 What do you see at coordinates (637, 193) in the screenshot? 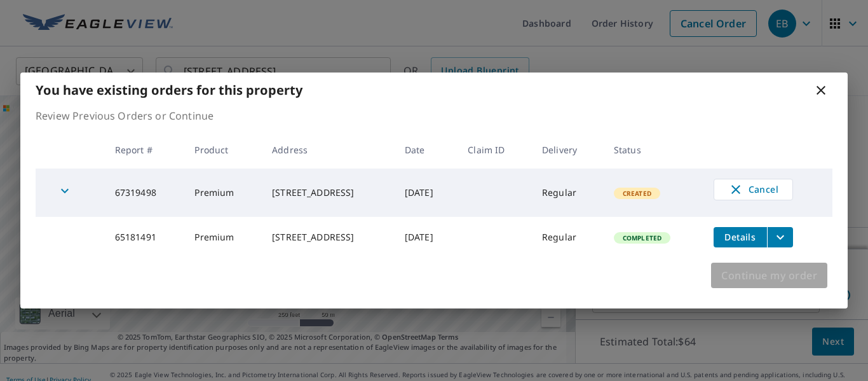
I see `span: Created` at bounding box center [637, 193].